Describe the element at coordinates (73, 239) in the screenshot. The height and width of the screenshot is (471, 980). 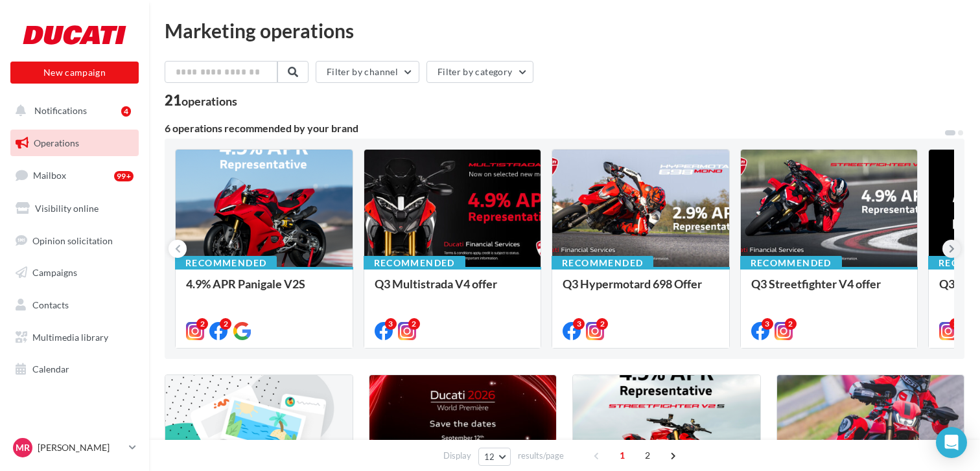
I see `span: Opinion solicitation` at that location.